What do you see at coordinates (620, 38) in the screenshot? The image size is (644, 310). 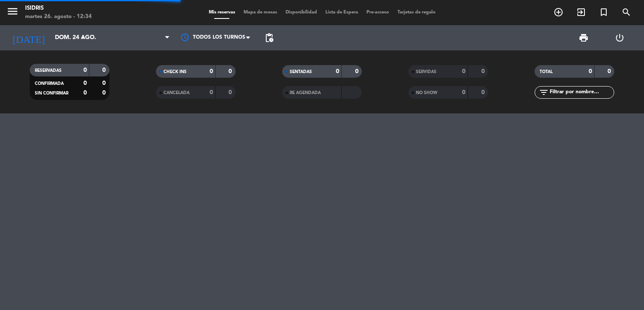 I see `i: power_settings_new` at bounding box center [620, 38].